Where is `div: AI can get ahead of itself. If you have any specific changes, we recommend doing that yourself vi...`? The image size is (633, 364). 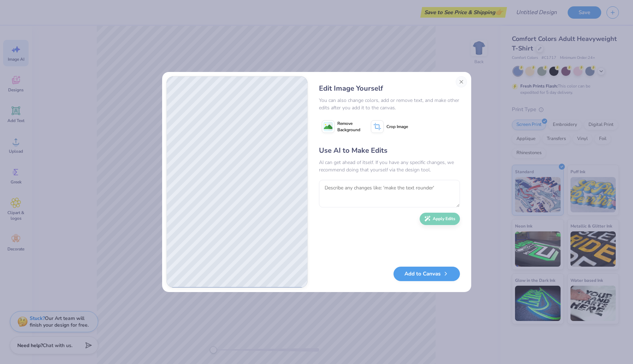
div: AI can get ahead of itself. If you have any specific changes, we recommend doing that yourself vi... is located at coordinates (389, 167).